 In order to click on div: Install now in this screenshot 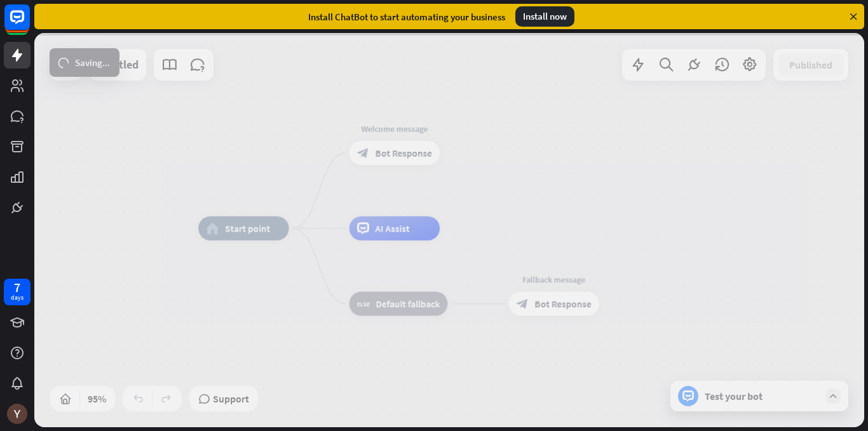, I will do `click(544, 17)`.